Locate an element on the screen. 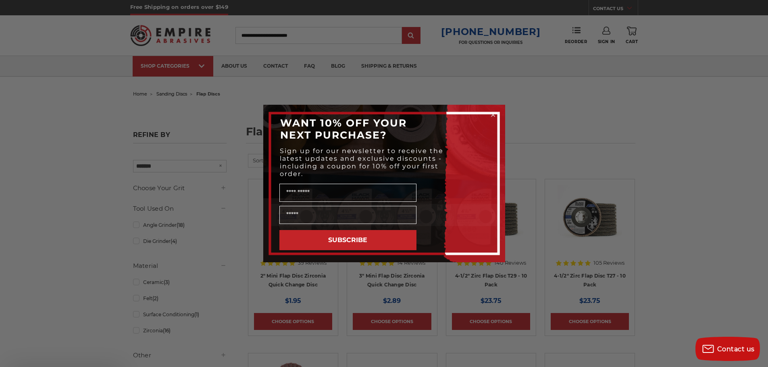  button: SUBSCRIBE is located at coordinates (348, 240).